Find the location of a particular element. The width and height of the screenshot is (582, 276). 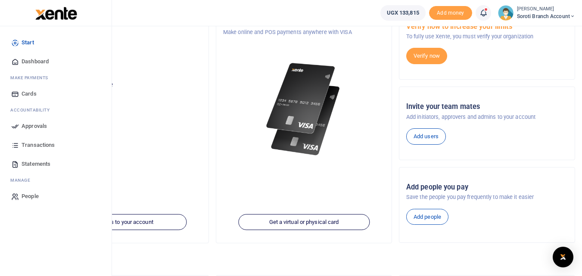

a: Add funds to your account is located at coordinates (121, 222).